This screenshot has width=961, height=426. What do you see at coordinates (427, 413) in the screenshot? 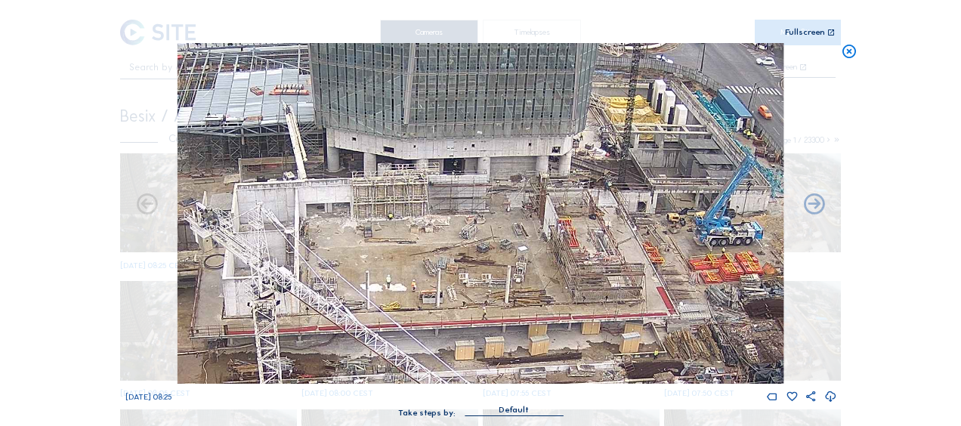
I see `div: Take steps by:` at bounding box center [427, 413].